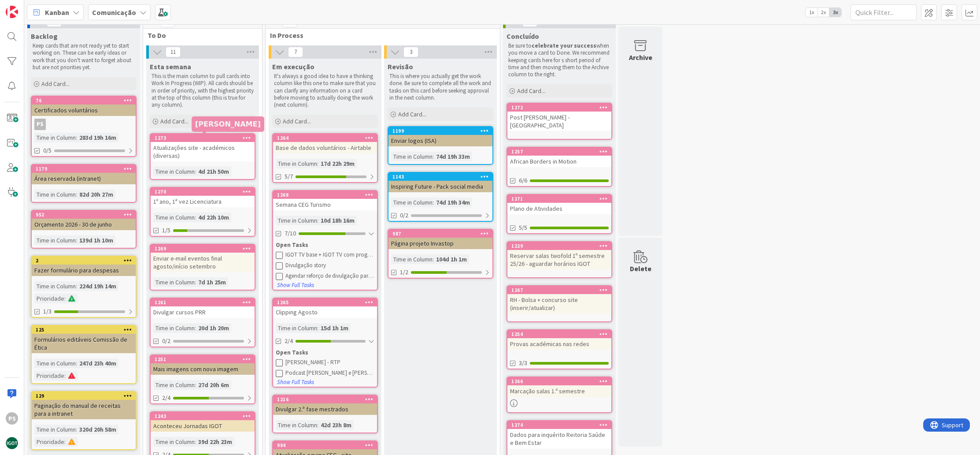  Describe the element at coordinates (84, 261) in the screenshot. I see `div: 2` at that location.